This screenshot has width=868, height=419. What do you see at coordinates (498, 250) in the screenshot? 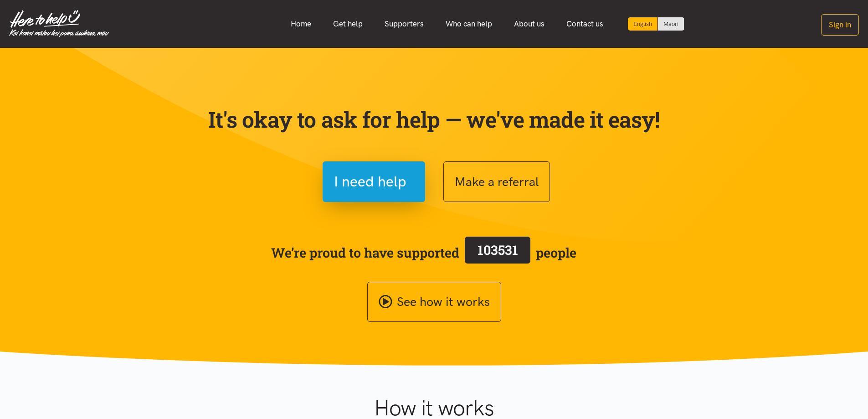
I see `span: 103531` at bounding box center [498, 250].